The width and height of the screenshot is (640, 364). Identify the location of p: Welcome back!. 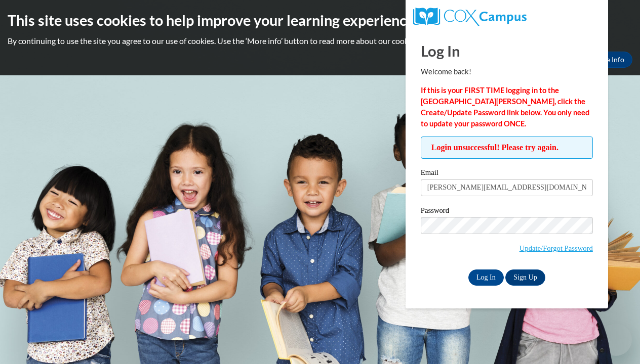
(507, 72).